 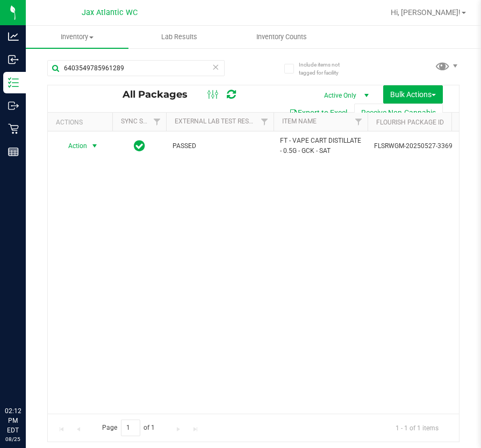 I want to click on a: Lab Results, so click(x=180, y=37).